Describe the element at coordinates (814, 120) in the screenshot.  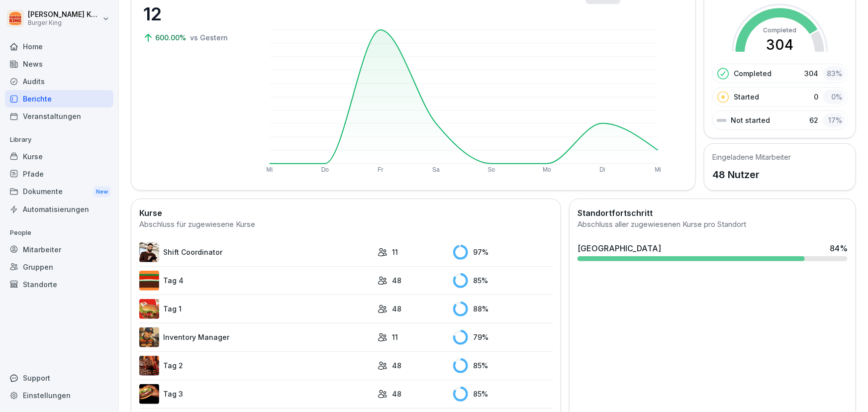
I see `p: 62` at that location.